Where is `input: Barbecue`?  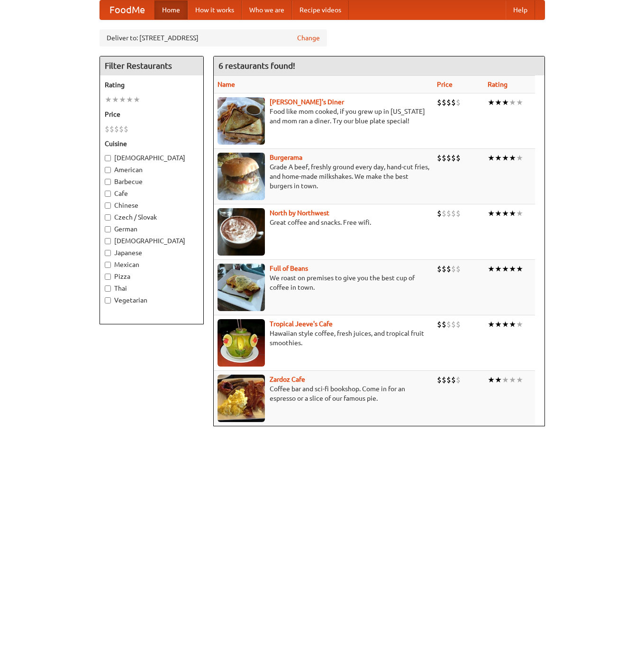
input: Barbecue is located at coordinates (107, 182).